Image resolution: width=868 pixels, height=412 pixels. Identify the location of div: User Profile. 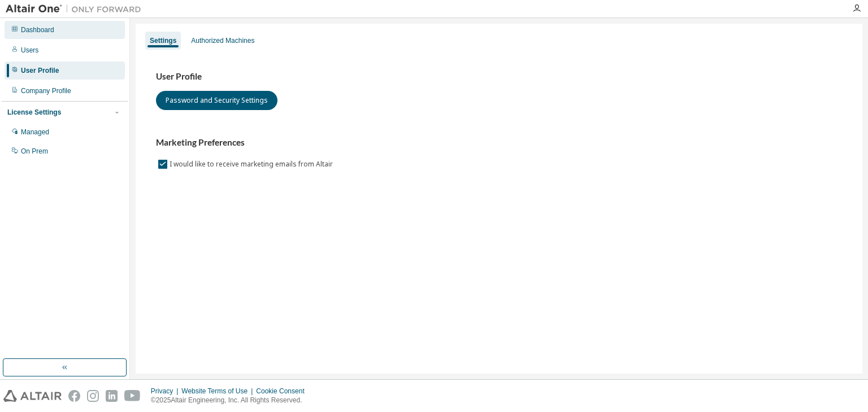
(40, 71).